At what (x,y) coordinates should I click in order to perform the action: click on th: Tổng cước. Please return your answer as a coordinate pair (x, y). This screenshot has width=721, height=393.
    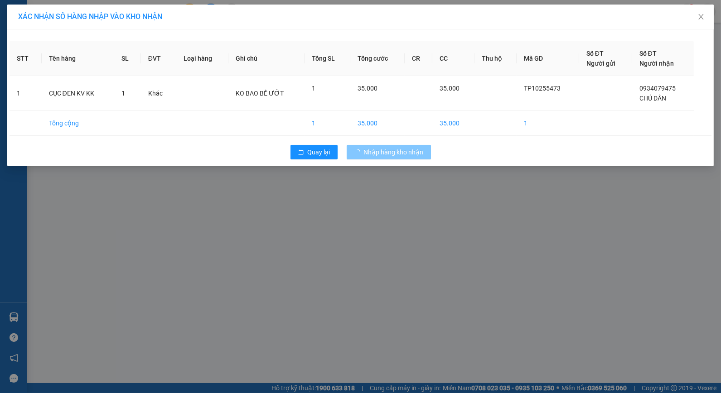
    Looking at the image, I should click on (378, 58).